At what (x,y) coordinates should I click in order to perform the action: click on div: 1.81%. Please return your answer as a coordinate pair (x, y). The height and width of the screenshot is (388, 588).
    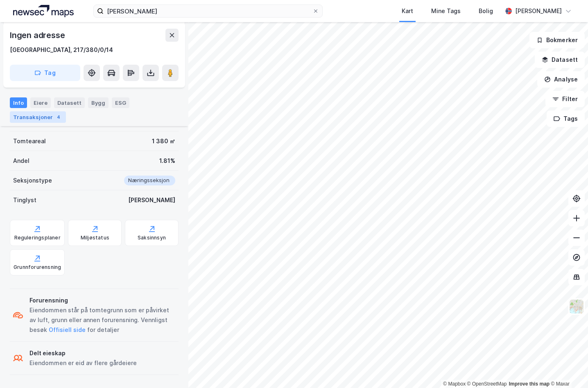
    Looking at the image, I should click on (167, 161).